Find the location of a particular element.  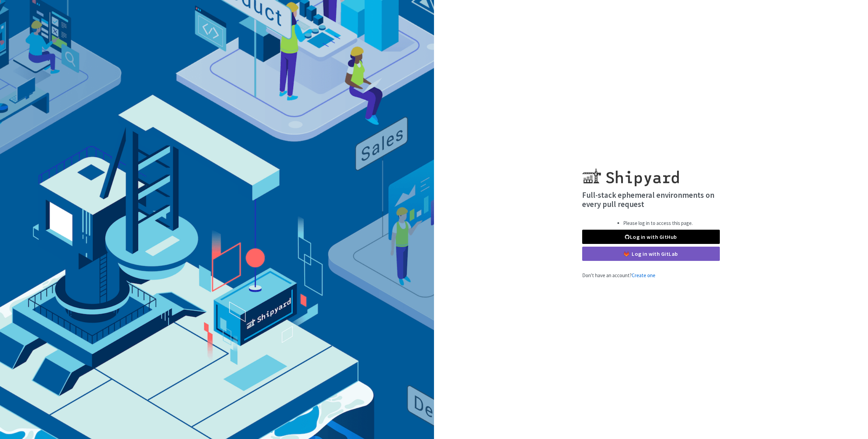

a: Create one is located at coordinates (643, 275).